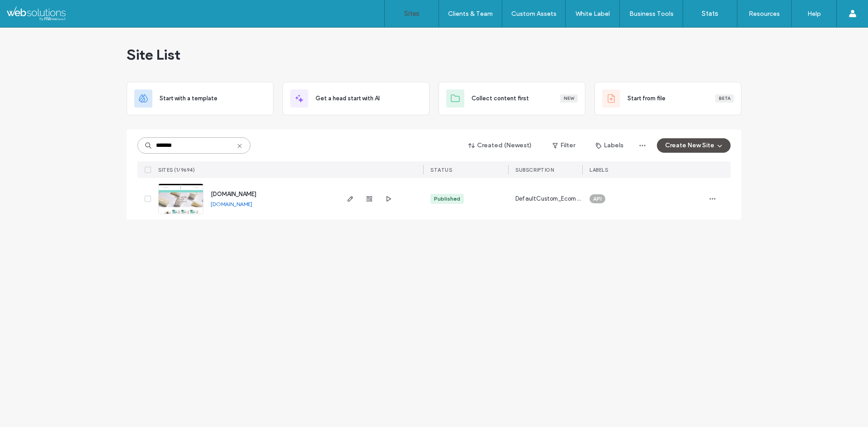 The image size is (868, 427). I want to click on label: White Label, so click(592, 14).